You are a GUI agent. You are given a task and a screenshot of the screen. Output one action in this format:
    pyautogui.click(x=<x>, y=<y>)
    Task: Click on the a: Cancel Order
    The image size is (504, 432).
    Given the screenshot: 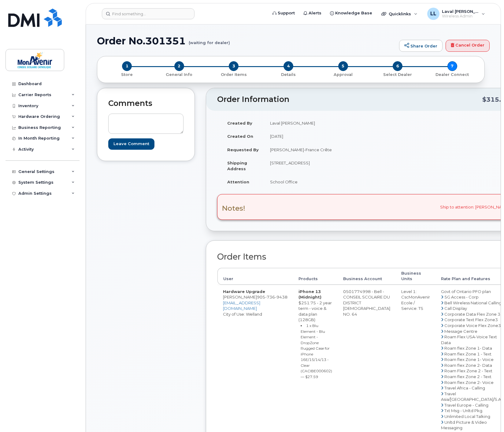 What is the action you would take?
    pyautogui.click(x=468, y=46)
    